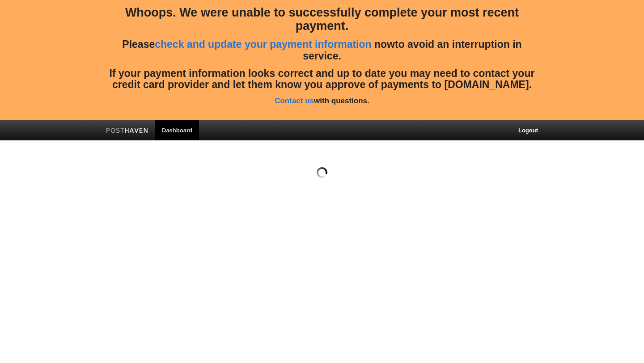 This screenshot has height=363, width=644. Describe the element at coordinates (294, 100) in the screenshot. I see `a: Contact us` at that location.